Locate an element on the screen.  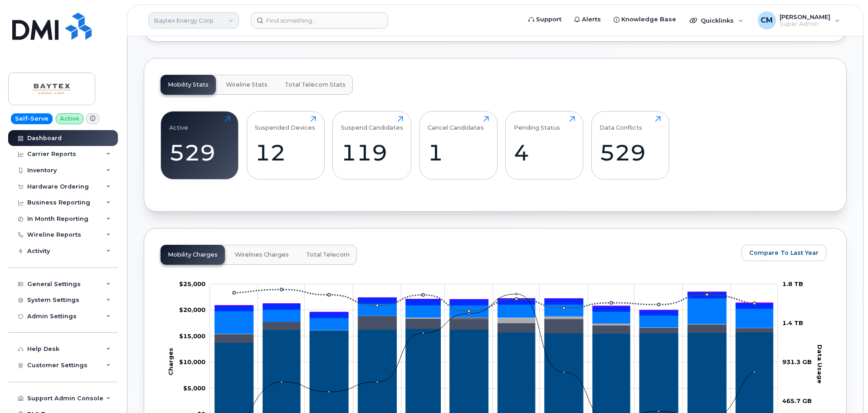
span: Alerts is located at coordinates (592, 20).